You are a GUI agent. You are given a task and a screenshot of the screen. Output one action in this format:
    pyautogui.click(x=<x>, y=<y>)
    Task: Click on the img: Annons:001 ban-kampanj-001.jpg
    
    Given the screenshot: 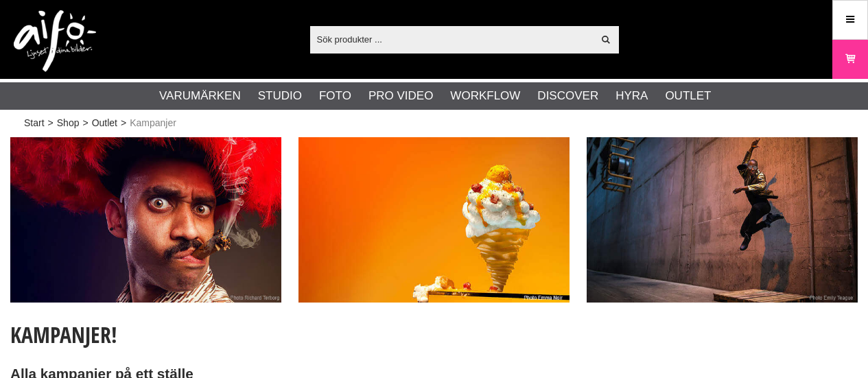 What is the action you would take?
    pyautogui.click(x=146, y=220)
    